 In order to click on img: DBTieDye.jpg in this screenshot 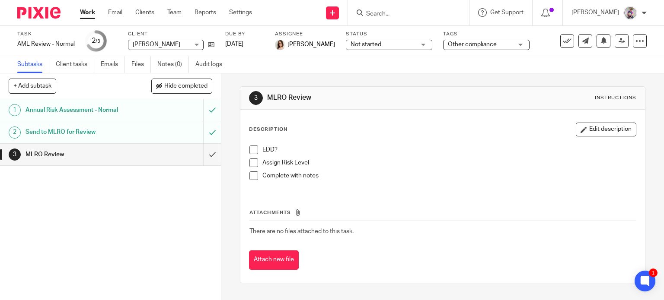, I will do `click(630, 13)`.